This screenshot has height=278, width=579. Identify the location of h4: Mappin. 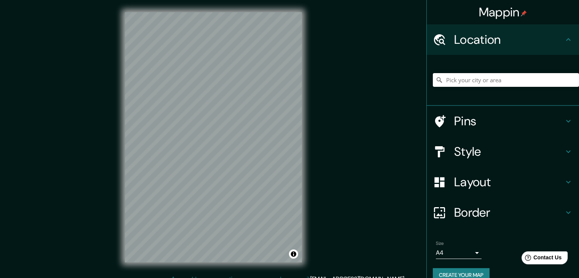
(503, 12).